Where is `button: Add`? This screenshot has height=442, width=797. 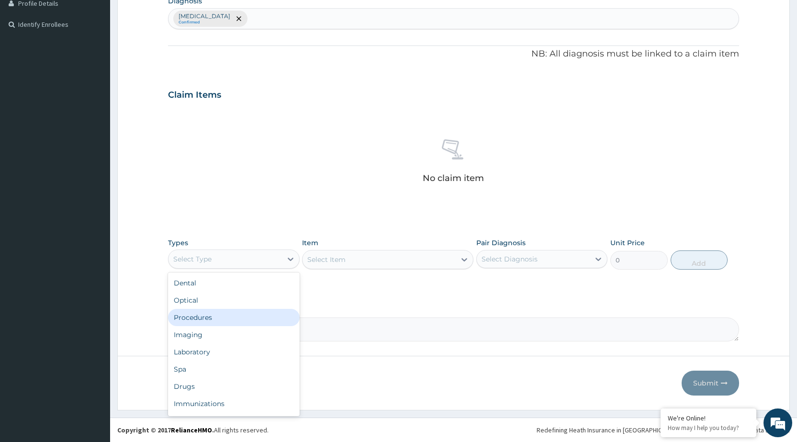
button: Add is located at coordinates (699, 260).